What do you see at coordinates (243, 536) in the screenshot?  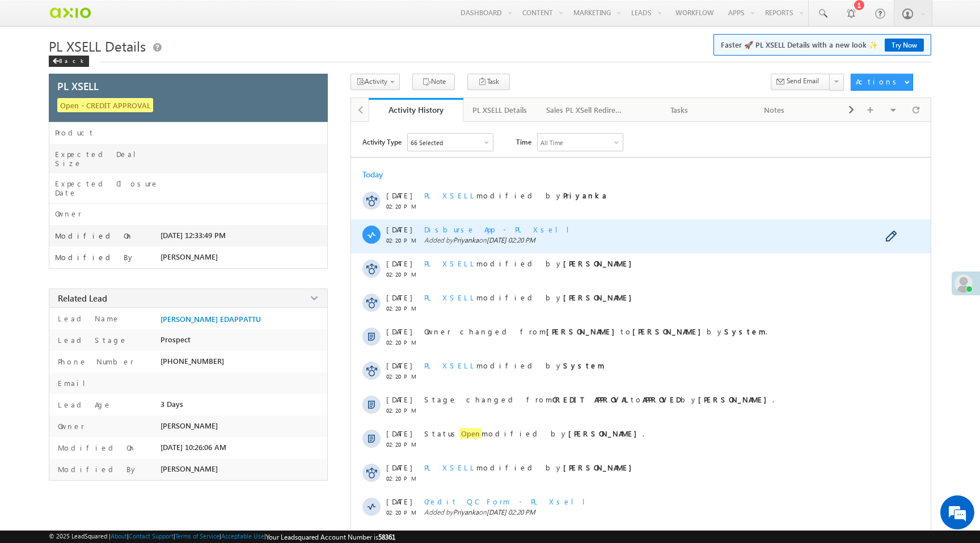 I see `a: Acceptable Use` at bounding box center [243, 536].